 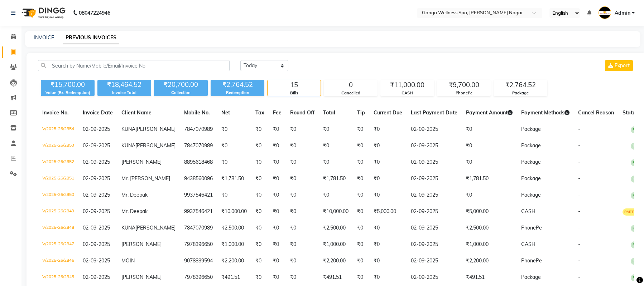 What do you see at coordinates (44, 37) in the screenshot?
I see `a: INVOICE` at bounding box center [44, 37].